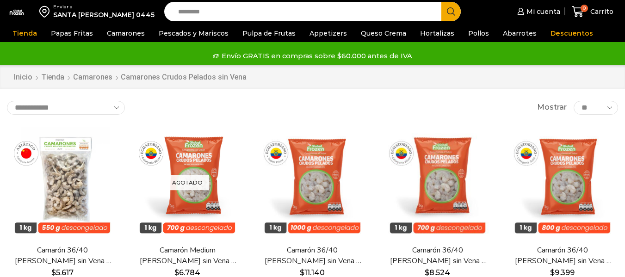 Image resolution: width=625 pixels, height=277 pixels. What do you see at coordinates (479, 33) in the screenshot?
I see `a: Pollos` at bounding box center [479, 33].